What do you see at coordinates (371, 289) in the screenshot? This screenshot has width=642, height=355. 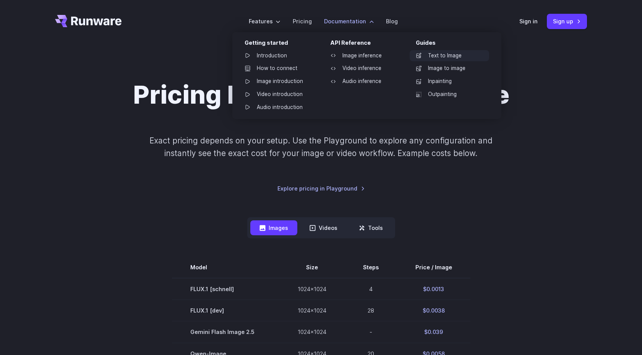 I see `td: 4` at bounding box center [371, 289].